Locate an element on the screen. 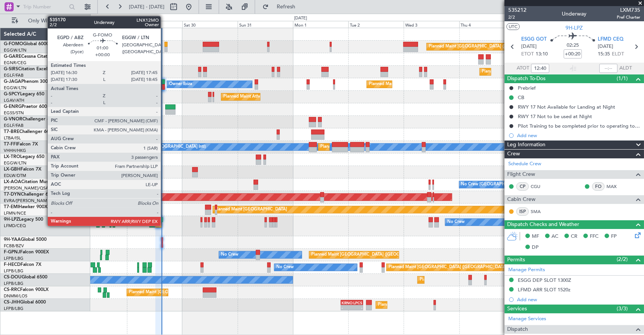 Image resolution: width=644 pixels, height=335 pixels. span: (2/2) is located at coordinates (622, 259).